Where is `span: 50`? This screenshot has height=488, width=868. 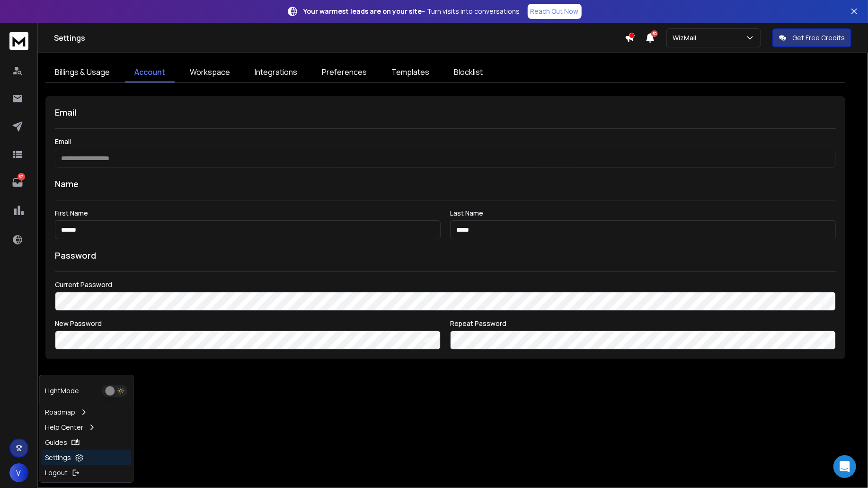 span: 50 is located at coordinates (655, 34).